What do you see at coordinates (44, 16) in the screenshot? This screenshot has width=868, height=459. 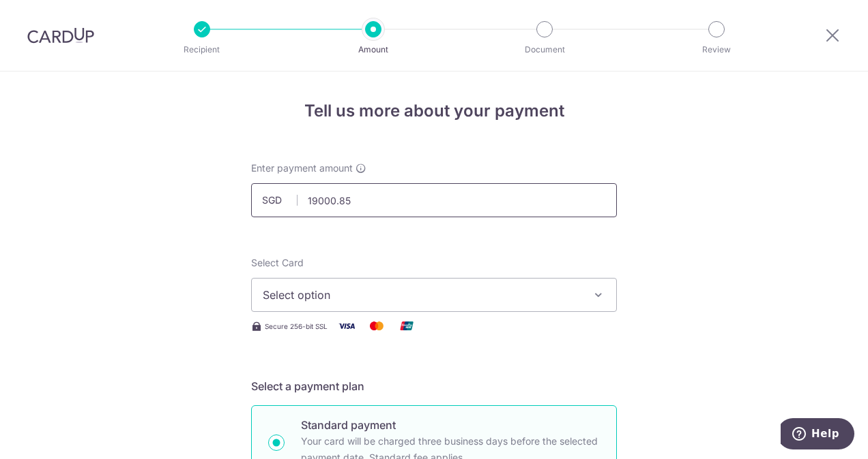 I see `span: Help` at bounding box center [44, 16].